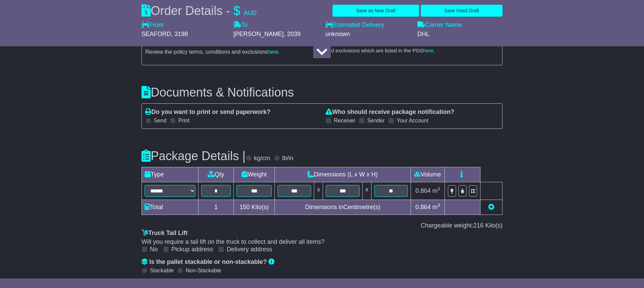  What do you see at coordinates (204, 270) in the screenshot?
I see `label: Non-Stackable` at bounding box center [204, 270].